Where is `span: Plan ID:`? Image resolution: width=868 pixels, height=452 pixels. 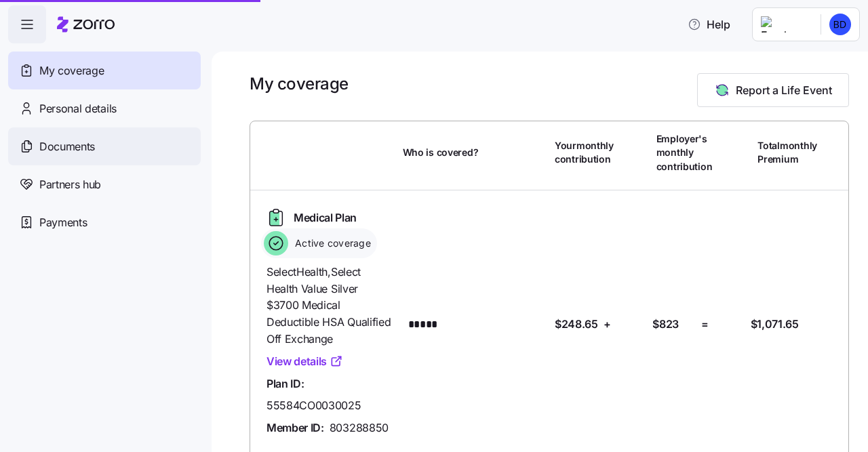
span: Plan ID: is located at coordinates (285, 384).